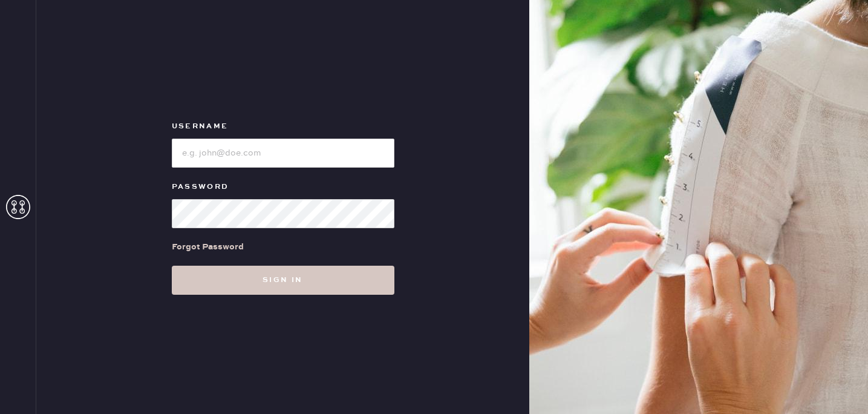 The width and height of the screenshot is (868, 414). What do you see at coordinates (207, 247) in the screenshot?
I see `a: Forgot Password` at bounding box center [207, 247].